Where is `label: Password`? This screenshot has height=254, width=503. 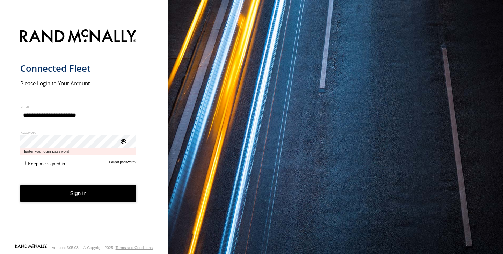 label: Password is located at coordinates (78, 132).